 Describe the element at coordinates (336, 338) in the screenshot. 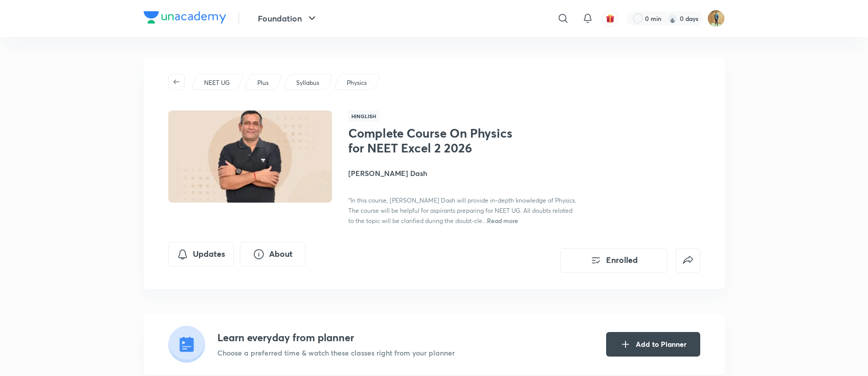

I see `h4: Learn everyday from planner` at that location.